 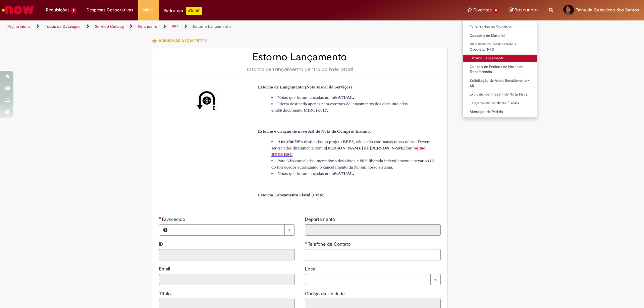 I want to click on a: Exclusão de Imagem de Nota Fiscal, so click(x=500, y=94).